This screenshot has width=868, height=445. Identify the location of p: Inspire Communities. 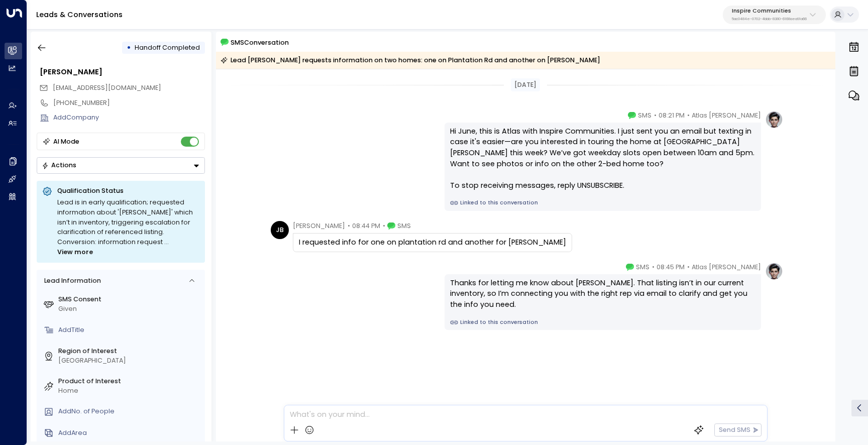
(769, 11).